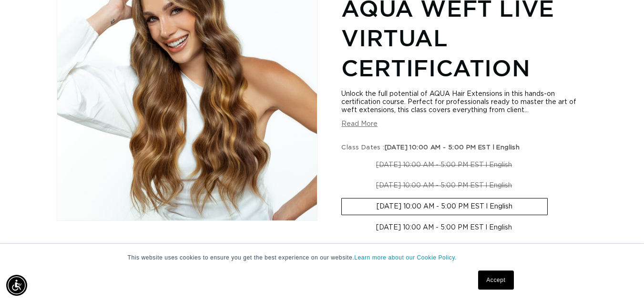 This screenshot has width=644, height=302. I want to click on a: Accept, so click(495, 280).